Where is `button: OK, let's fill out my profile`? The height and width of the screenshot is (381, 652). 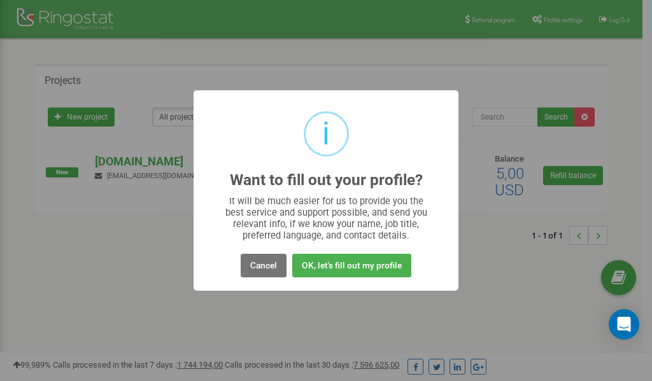
button: OK, let's fill out my profile is located at coordinates (351, 266).